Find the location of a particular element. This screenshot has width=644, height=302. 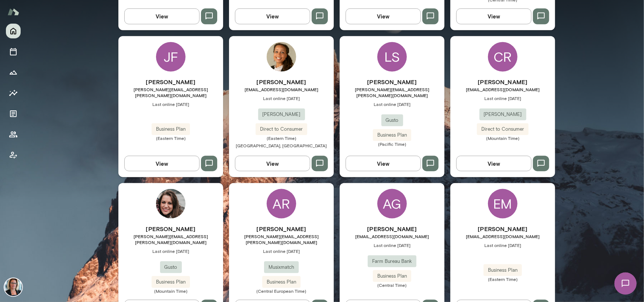

span: Farm Bureau Bank is located at coordinates (392, 261).